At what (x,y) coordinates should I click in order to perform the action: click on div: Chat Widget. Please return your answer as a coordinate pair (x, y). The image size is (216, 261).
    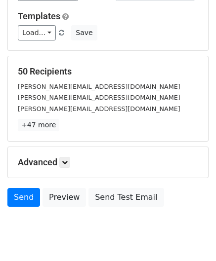
    Looking at the image, I should click on (191, 238).